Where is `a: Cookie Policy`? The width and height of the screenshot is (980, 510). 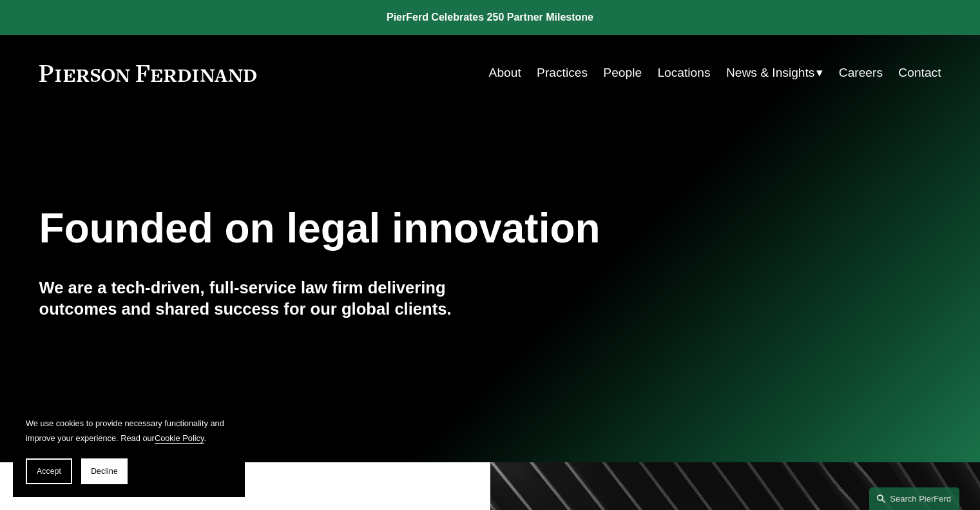 a: Cookie Policy is located at coordinates (179, 437).